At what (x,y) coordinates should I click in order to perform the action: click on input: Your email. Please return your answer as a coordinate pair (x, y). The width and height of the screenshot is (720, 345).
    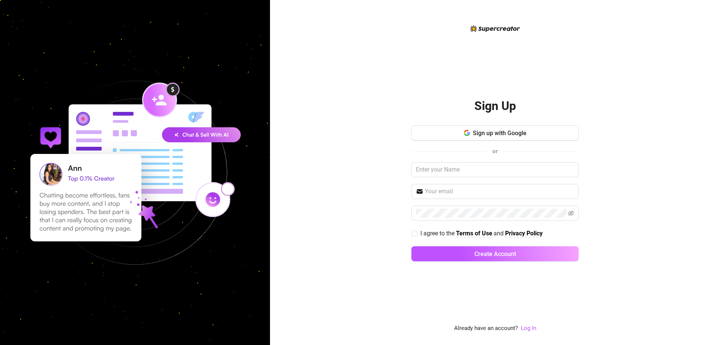
    Looking at the image, I should click on (500, 191).